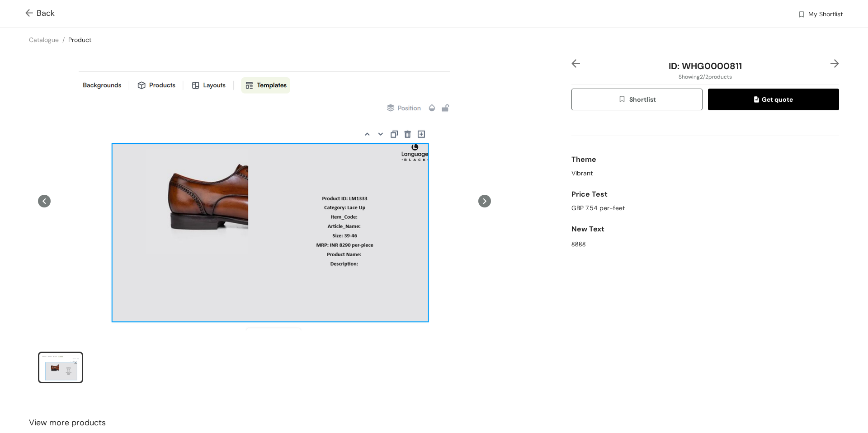  I want to click on span: Showing 2 / 2 products, so click(705, 77).